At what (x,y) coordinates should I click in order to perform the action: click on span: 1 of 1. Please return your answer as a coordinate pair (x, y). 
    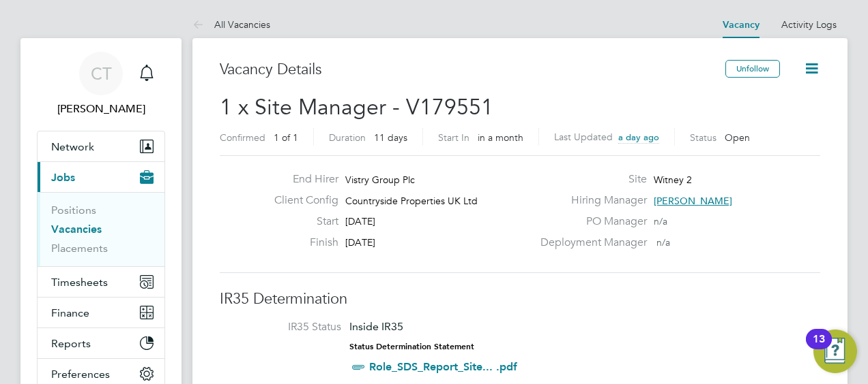
    Looking at the image, I should click on (286, 138).